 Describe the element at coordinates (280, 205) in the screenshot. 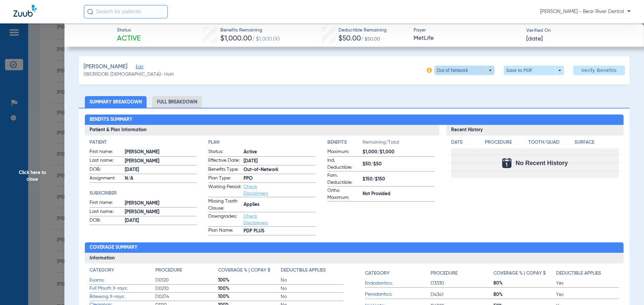

I see `span: Applies` at that location.